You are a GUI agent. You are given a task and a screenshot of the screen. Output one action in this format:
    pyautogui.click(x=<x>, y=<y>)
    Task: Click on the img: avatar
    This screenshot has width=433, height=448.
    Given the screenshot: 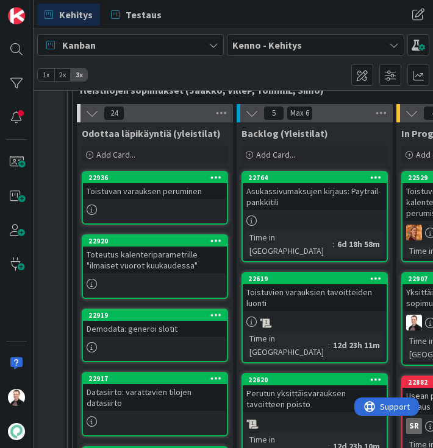 What is the action you would take?
    pyautogui.click(x=16, y=432)
    